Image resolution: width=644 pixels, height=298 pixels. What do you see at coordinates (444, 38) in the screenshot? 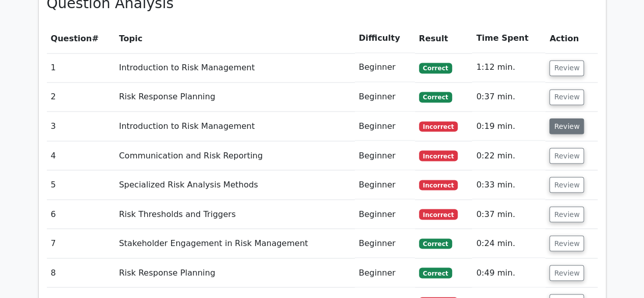
I see `th: Result` at bounding box center [444, 38].